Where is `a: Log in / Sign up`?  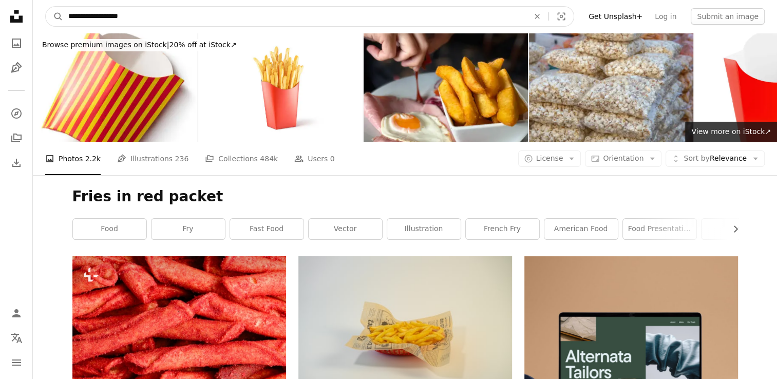
a: Log in / Sign up is located at coordinates (16, 313).